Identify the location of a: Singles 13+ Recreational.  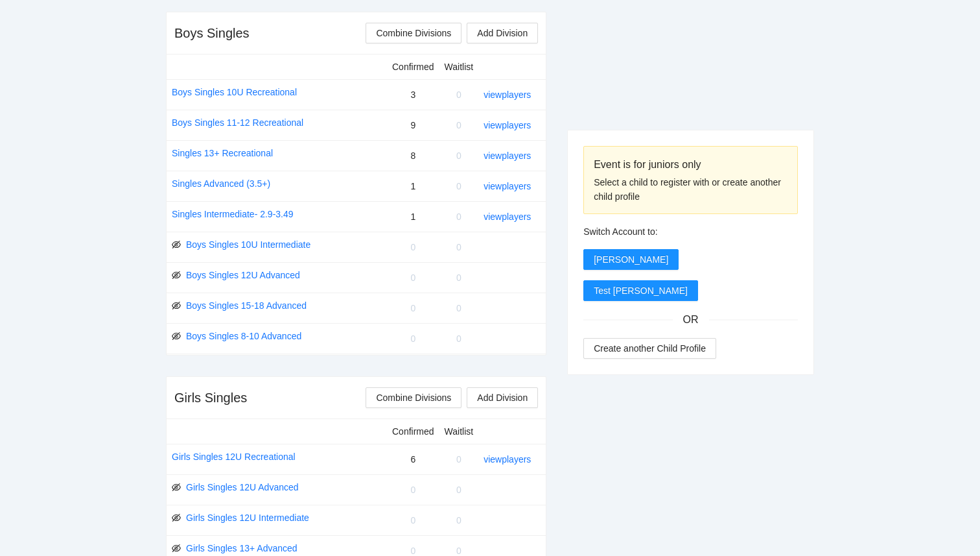
(222, 153).